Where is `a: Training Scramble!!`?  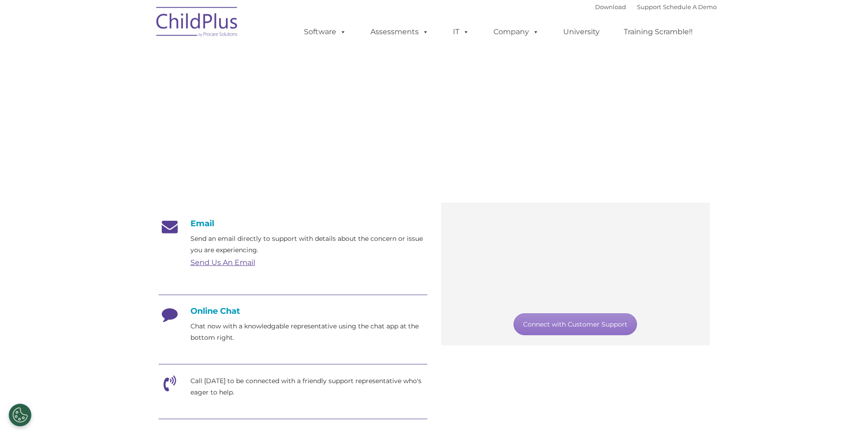 a: Training Scramble!! is located at coordinates (658, 32).